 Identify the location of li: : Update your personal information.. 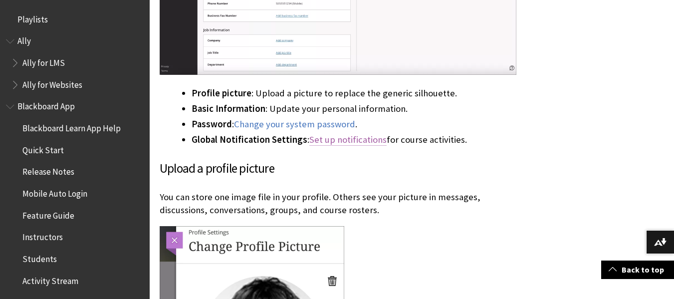
(354, 109).